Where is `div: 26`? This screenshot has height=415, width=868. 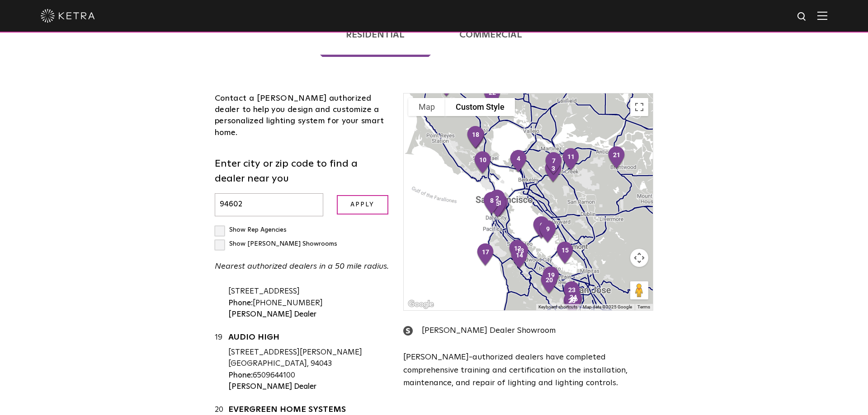
div: 26 is located at coordinates (574, 302).